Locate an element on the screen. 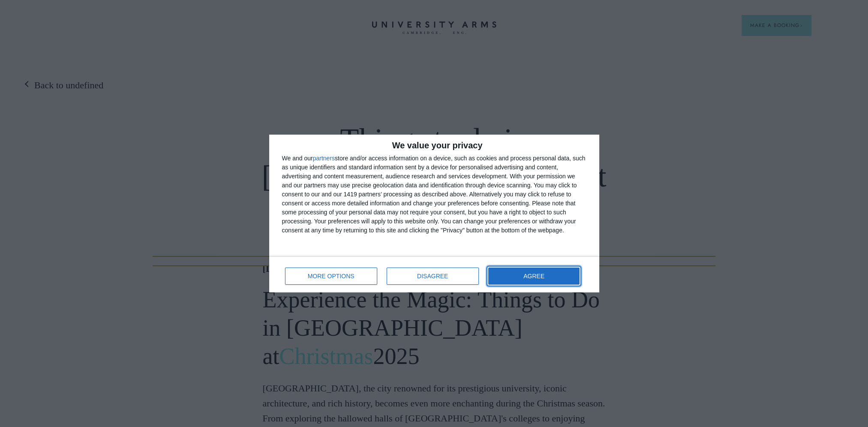  button: partners is located at coordinates (323, 159).